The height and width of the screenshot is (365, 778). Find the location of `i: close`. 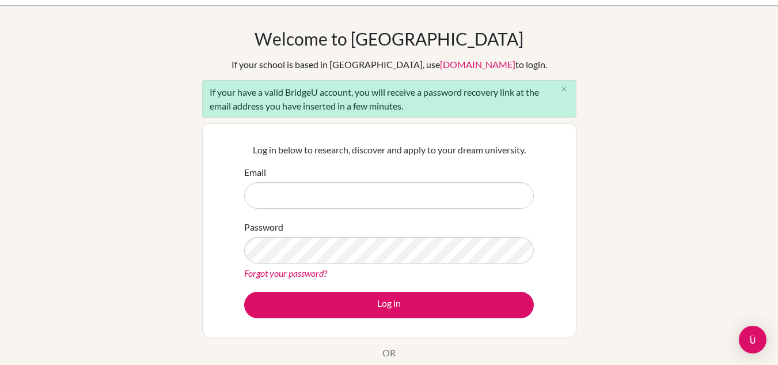

i: close is located at coordinates (564, 89).